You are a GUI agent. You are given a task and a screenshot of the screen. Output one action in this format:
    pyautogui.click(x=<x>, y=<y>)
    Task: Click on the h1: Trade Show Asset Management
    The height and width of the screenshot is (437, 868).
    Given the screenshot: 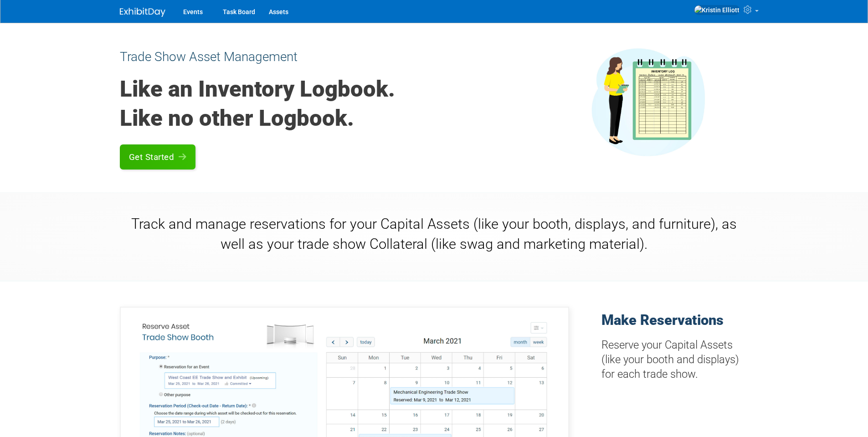 What is the action you would take?
    pyautogui.click(x=327, y=57)
    